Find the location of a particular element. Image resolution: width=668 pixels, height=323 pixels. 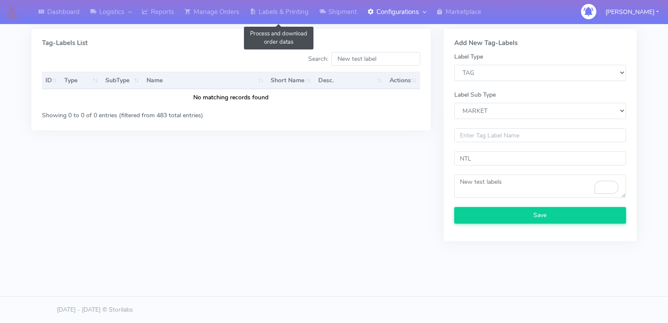

input: Search: is located at coordinates (376, 59).